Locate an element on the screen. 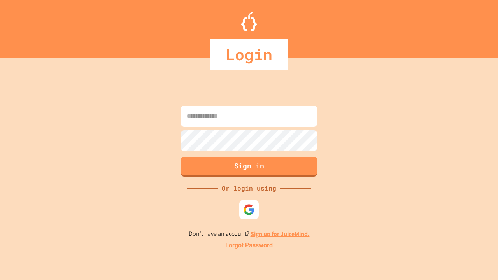  img: google-icon.svg is located at coordinates (249, 210).